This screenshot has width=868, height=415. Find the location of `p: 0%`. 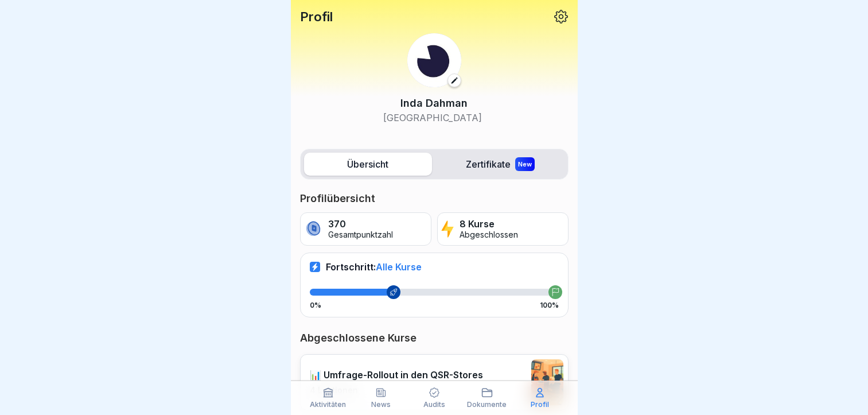

p: 0% is located at coordinates (315, 305).